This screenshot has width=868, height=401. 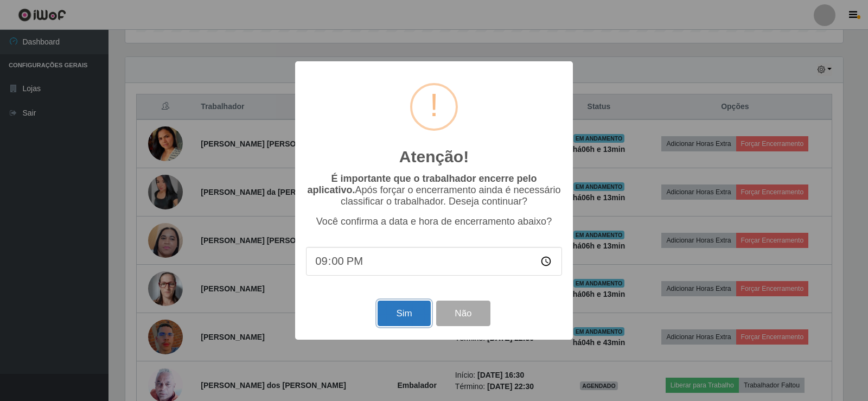 What do you see at coordinates (404, 313) in the screenshot?
I see `button: Sim` at bounding box center [404, 313].